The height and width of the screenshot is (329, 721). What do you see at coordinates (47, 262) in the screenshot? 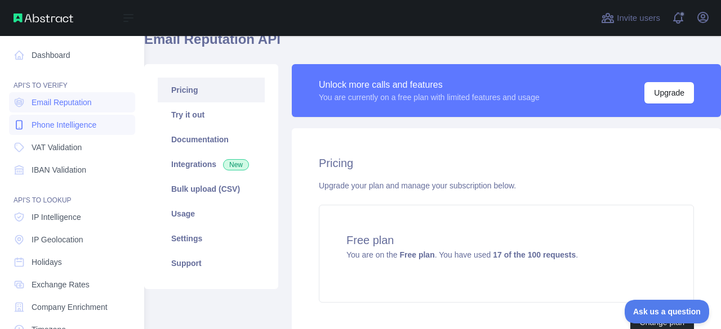
I see `span: Holidays` at bounding box center [47, 262].